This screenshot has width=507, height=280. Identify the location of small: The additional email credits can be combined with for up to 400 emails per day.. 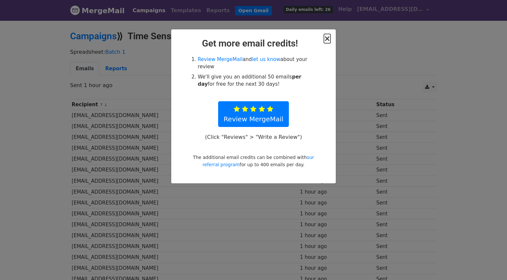
(253, 161).